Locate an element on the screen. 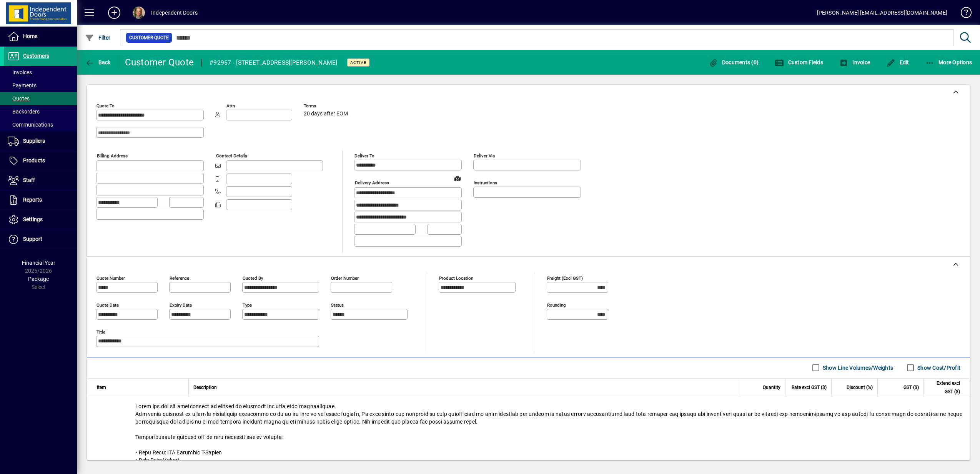 The image size is (980, 474). span: Staff is located at coordinates (29, 180).